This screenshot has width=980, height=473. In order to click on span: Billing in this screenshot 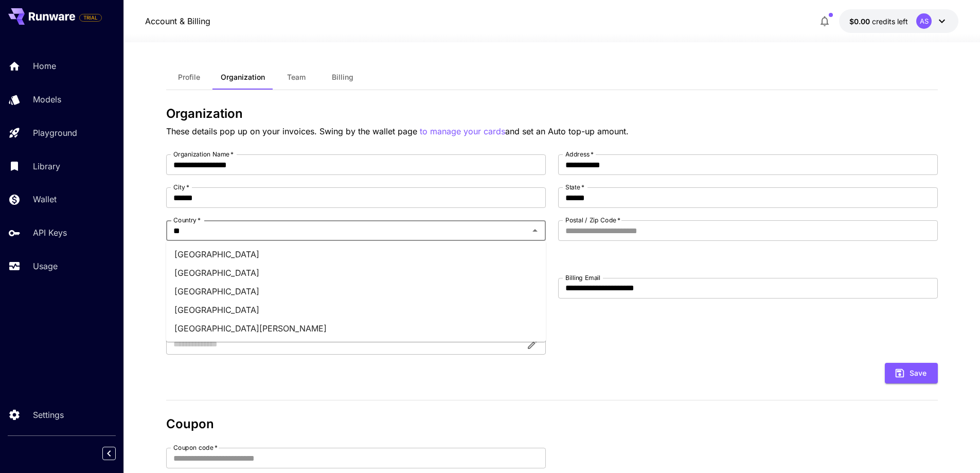, I will do `click(343, 77)`.